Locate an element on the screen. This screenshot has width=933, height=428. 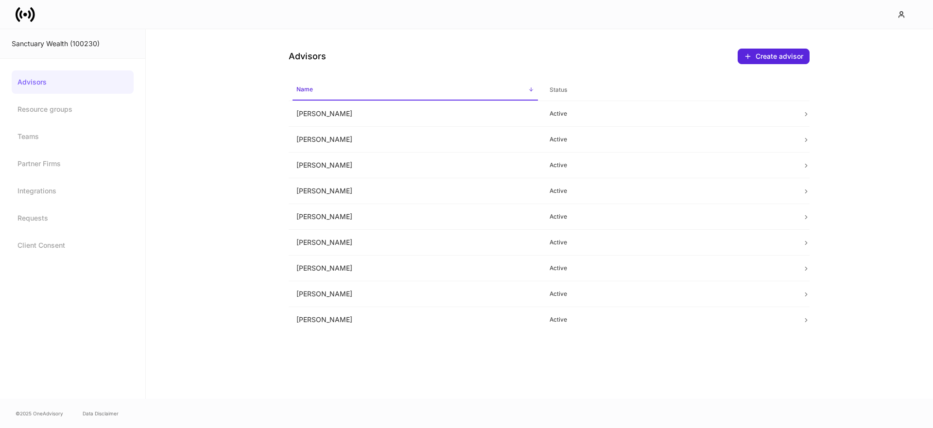
a: Teams is located at coordinates (72, 137).